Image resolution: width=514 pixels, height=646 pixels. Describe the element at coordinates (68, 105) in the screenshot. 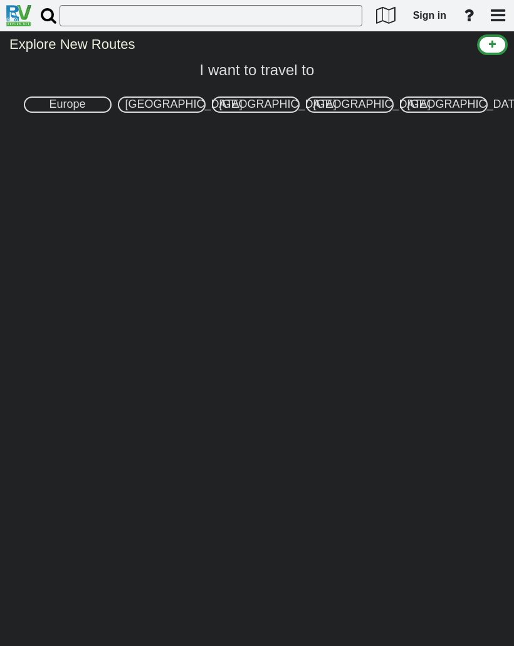

I see `div: Europe` at that location.